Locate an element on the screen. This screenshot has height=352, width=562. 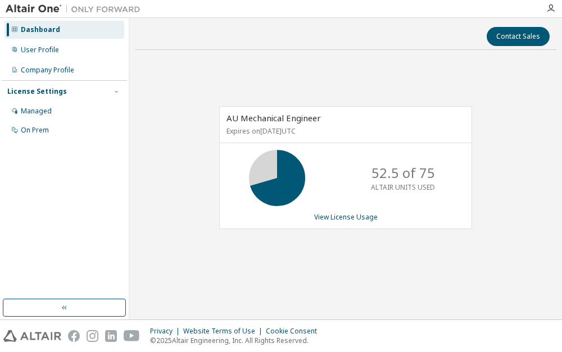
img: Altair One is located at coordinates (76, 9).